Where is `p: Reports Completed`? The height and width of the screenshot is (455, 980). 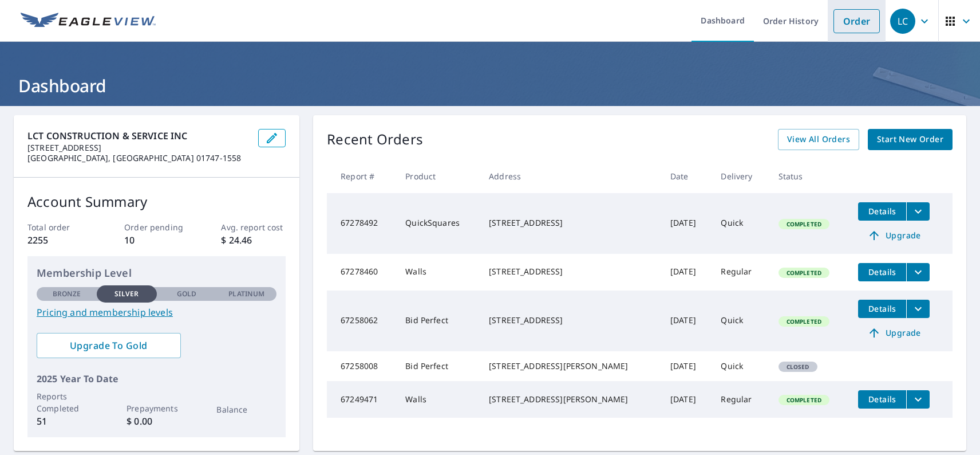
p: Reports Completed is located at coordinates (67, 402).